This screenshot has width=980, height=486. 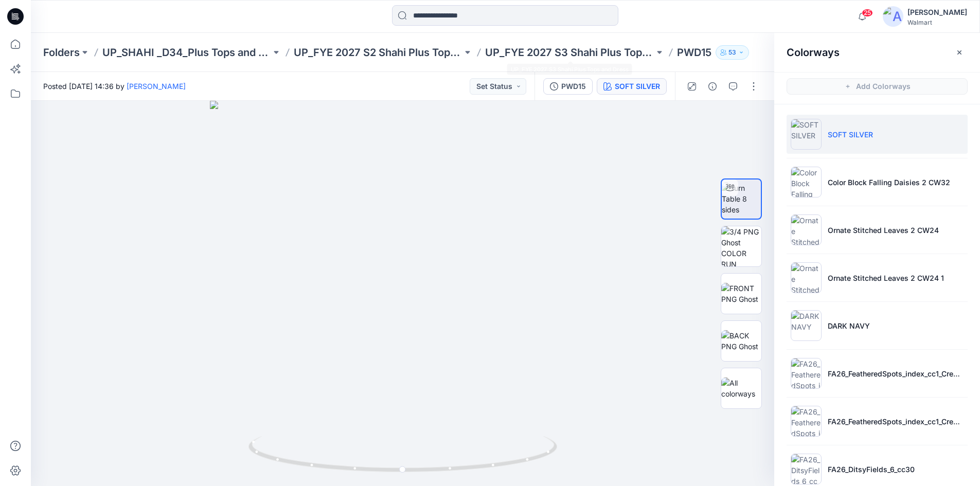 I want to click on p: SOFT SILVER, so click(x=851, y=134).